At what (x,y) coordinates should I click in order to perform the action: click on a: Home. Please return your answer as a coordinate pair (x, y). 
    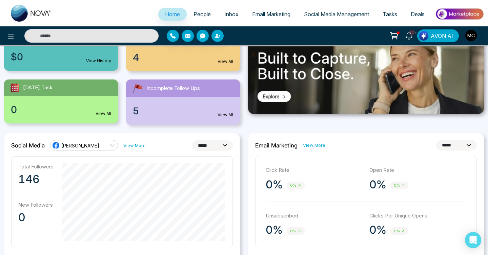
    Looking at the image, I should click on (172, 14).